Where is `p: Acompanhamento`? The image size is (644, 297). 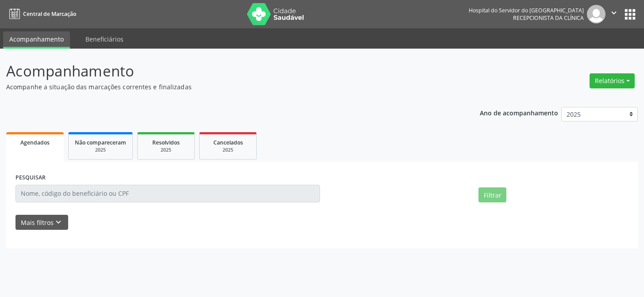 p: Acompanhamento is located at coordinates (227, 71).